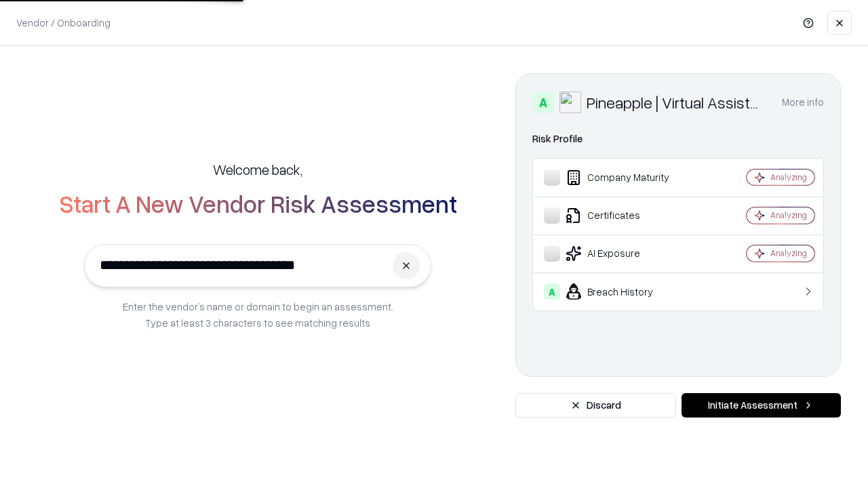 This screenshot has height=488, width=868. Describe the element at coordinates (803, 102) in the screenshot. I see `button: More info` at that location.